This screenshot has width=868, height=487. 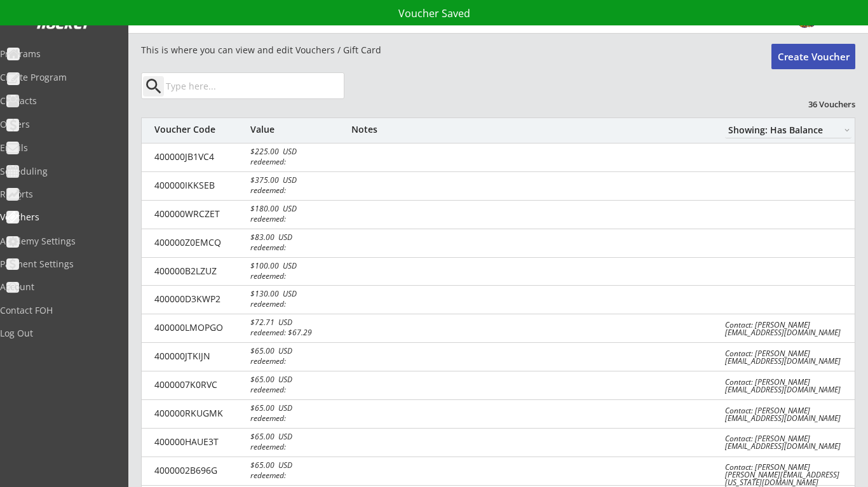 I want to click on div: 400000WRCZET, so click(x=199, y=214).